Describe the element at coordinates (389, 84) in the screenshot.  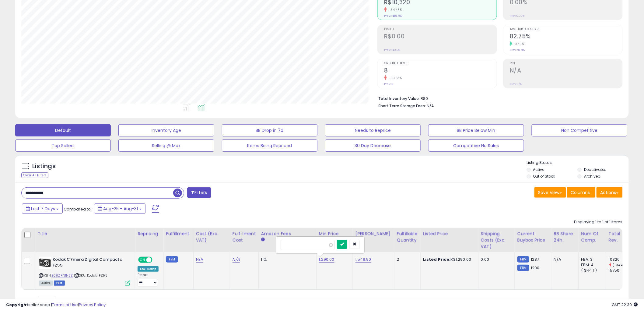
I see `small: Prev: 12` at that location.